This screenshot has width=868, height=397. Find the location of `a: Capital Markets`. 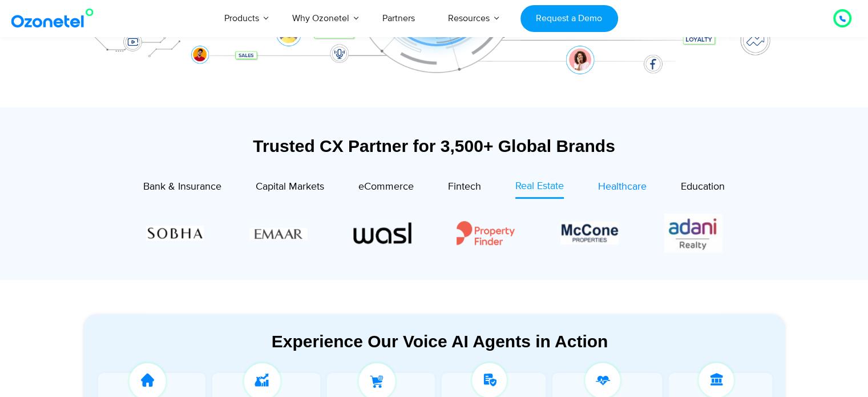

a: Capital Markets is located at coordinates (290, 188).